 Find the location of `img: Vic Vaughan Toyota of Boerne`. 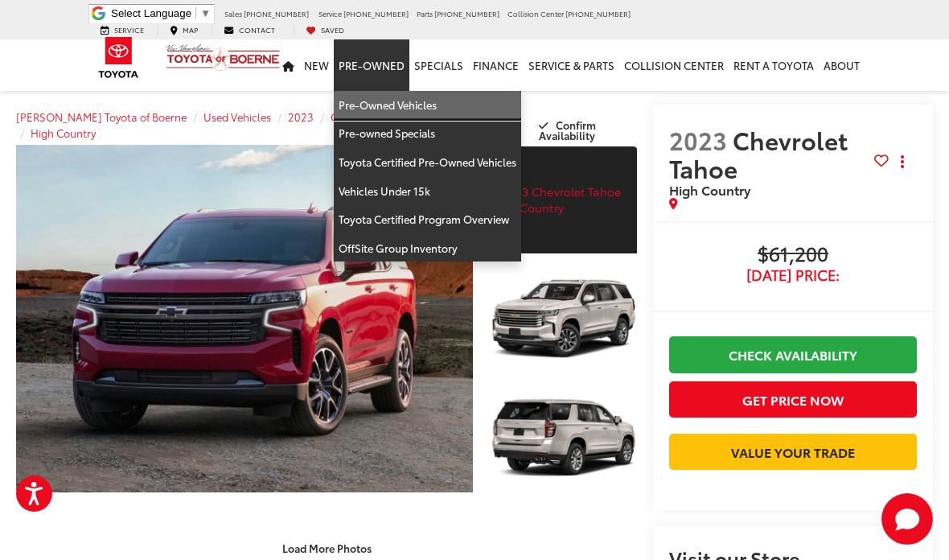

img: Vic Vaughan Toyota of Boerne is located at coordinates (223, 58).